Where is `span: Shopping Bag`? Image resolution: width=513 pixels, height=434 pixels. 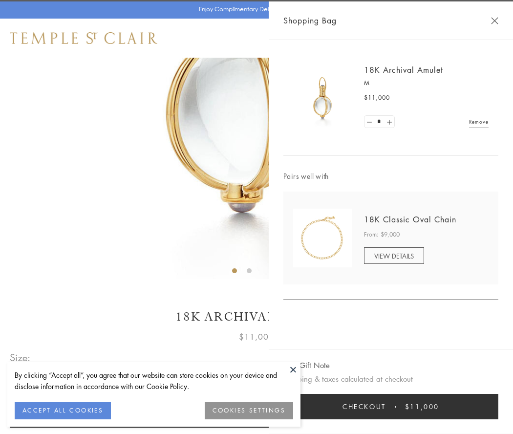
span: Shopping Bag is located at coordinates (310, 21).